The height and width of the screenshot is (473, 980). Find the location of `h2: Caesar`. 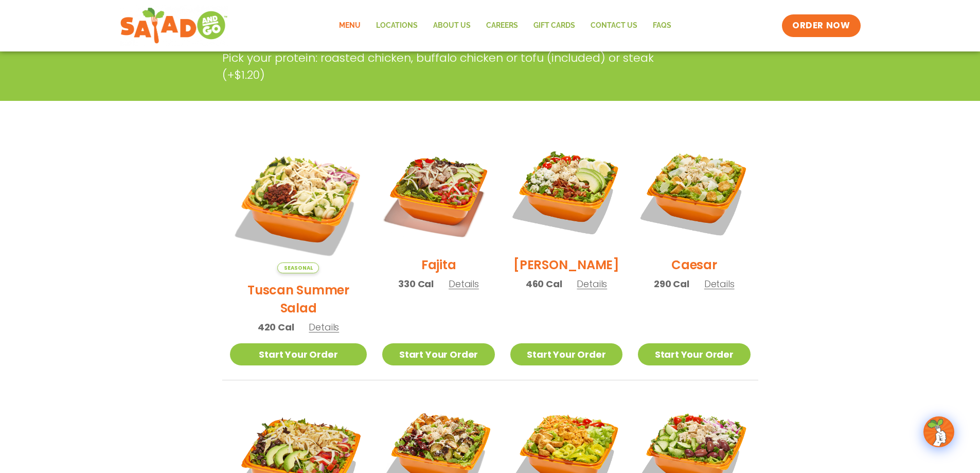

h2: Caesar is located at coordinates (693, 264).